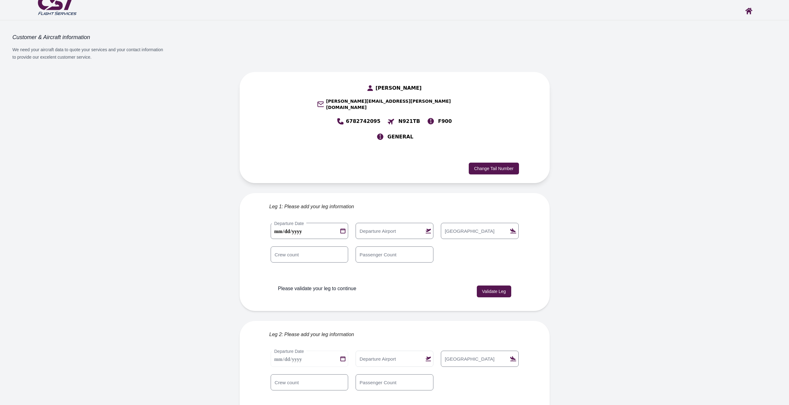 This screenshot has height=405, width=789. I want to click on span: N921TB, so click(409, 121).